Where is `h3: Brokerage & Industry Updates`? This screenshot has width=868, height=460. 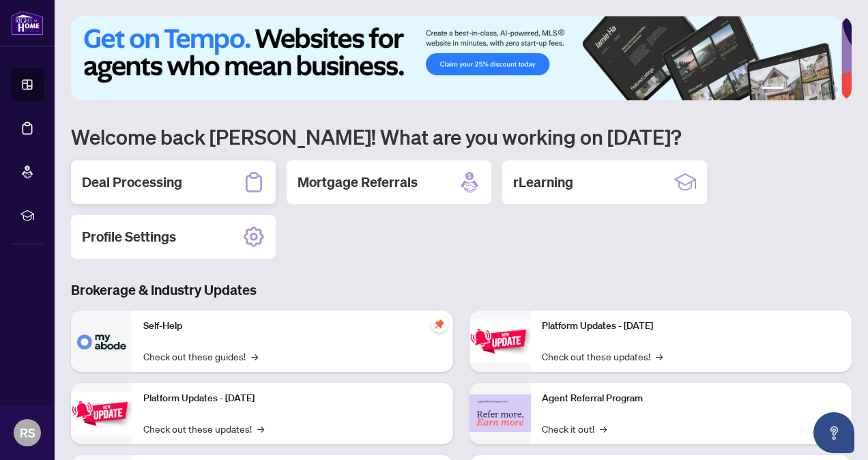 h3: Brokerage & Industry Updates is located at coordinates (461, 290).